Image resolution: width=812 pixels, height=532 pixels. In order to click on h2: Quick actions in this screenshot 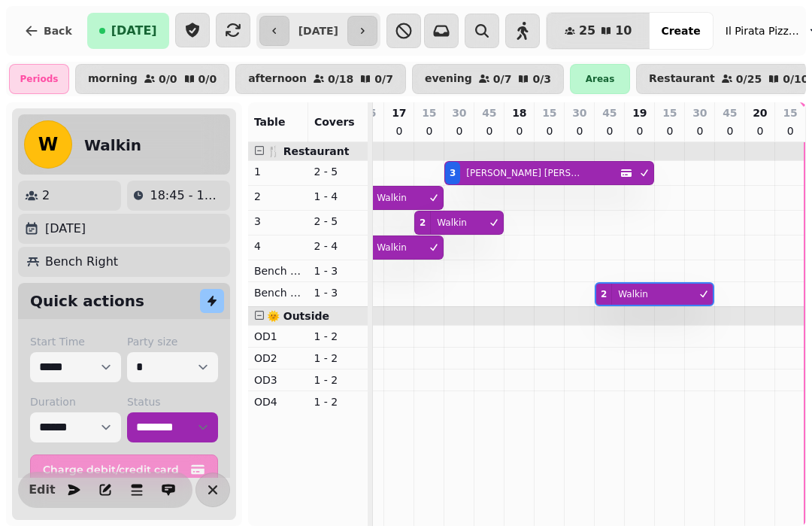, I will do `click(87, 301)`.